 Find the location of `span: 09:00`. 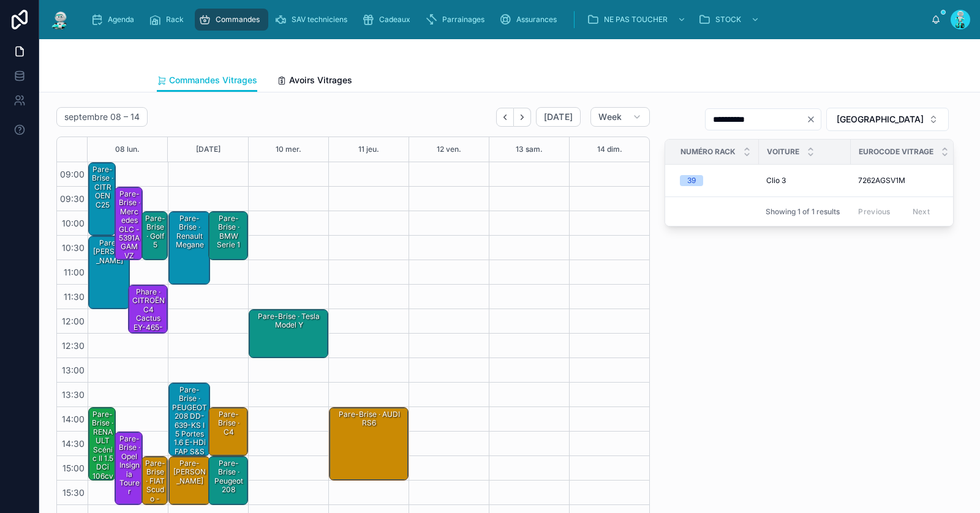

span: 09:00 is located at coordinates (72, 173).